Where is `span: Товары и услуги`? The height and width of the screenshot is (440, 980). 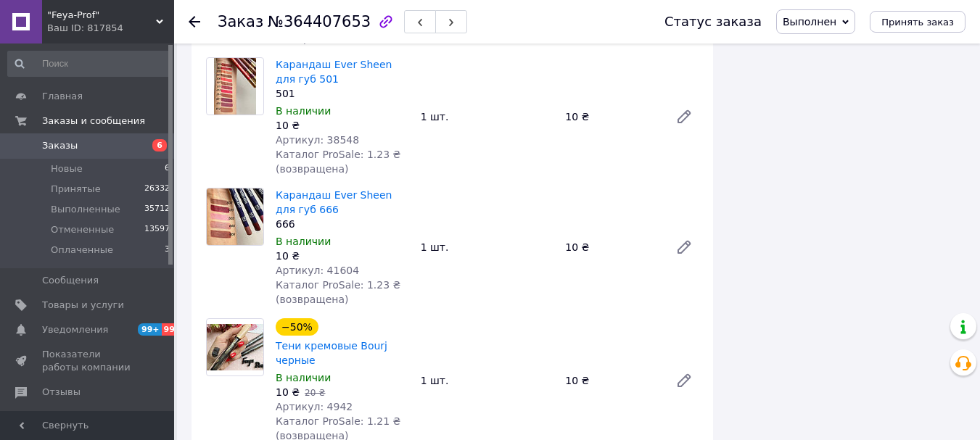
span: Товары и услуги is located at coordinates (83, 305).